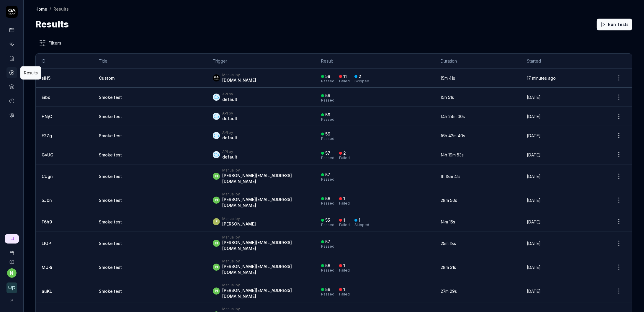  What do you see at coordinates (42, 9) in the screenshot?
I see `a: Home` at bounding box center [42, 9].